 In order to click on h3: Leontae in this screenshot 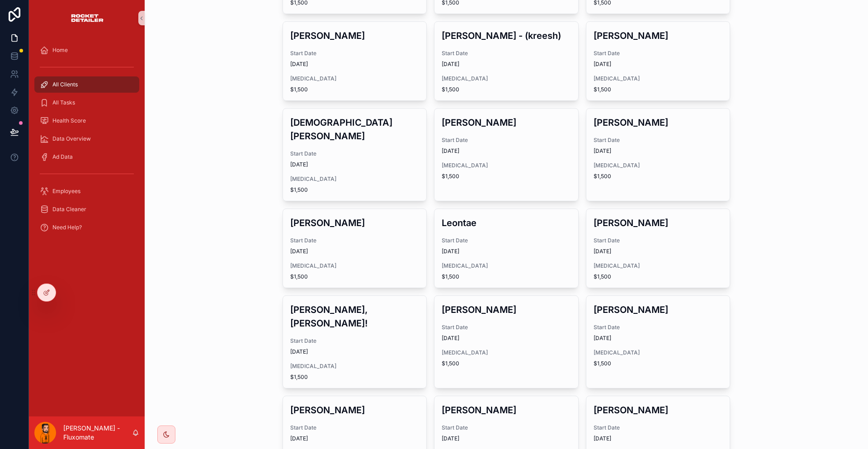, I will do `click(506, 223)`.